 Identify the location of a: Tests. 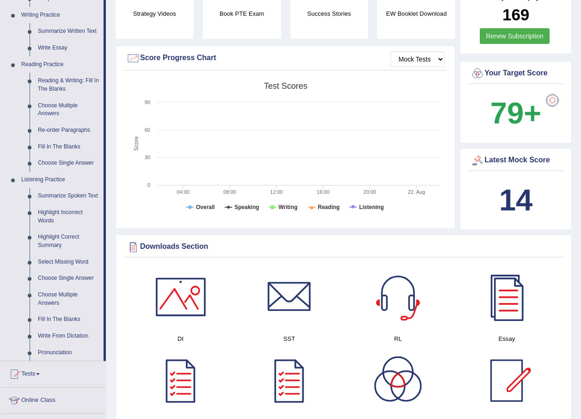
(53, 373).